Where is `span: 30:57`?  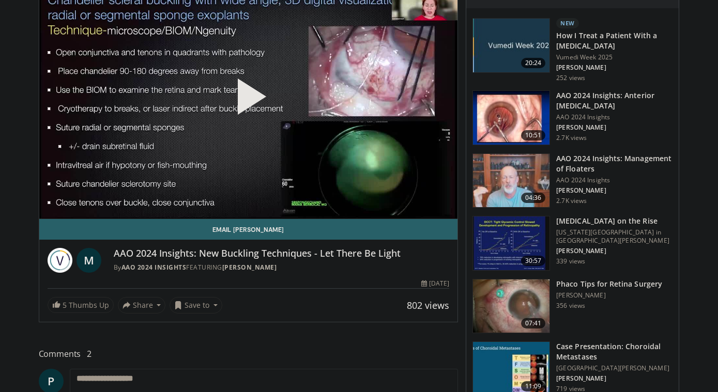
span: 30:57 is located at coordinates (533, 261).